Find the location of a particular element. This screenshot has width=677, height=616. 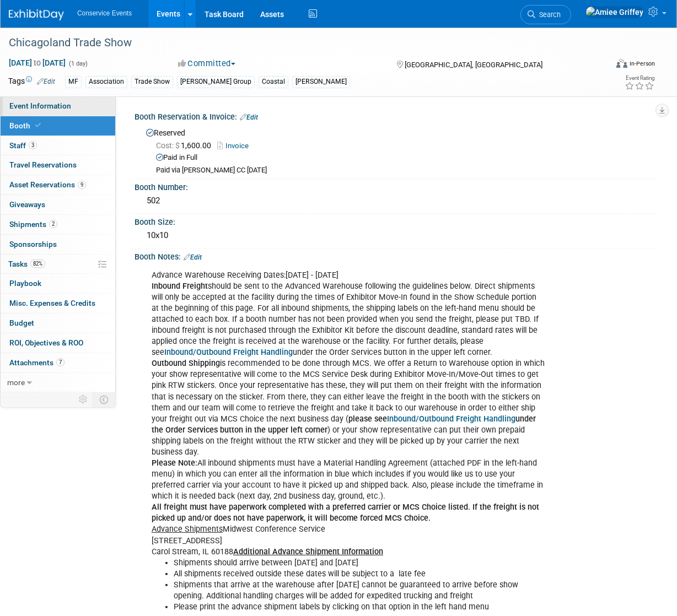

img: Format-Inperson.png is located at coordinates (622, 63).